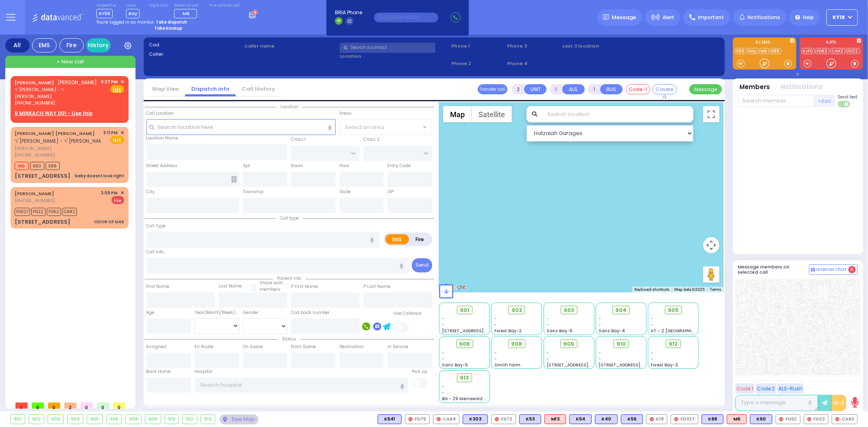 Image resolution: width=868 pixels, height=427 pixels. Describe the element at coordinates (18, 45) in the screenshot. I see `div: All` at that location.